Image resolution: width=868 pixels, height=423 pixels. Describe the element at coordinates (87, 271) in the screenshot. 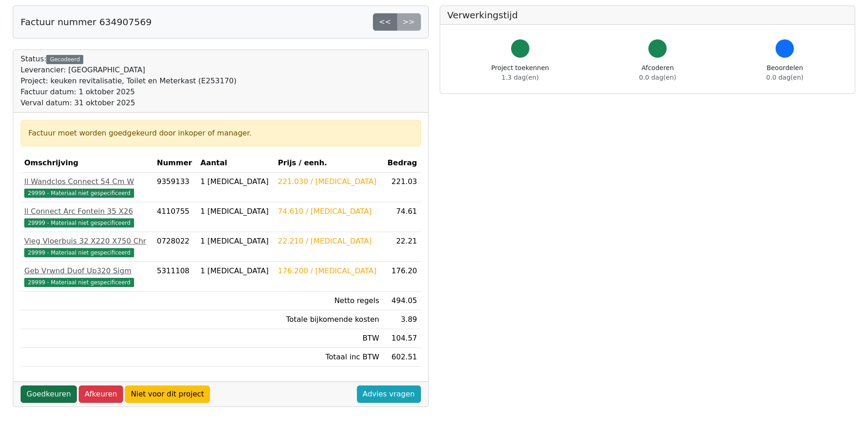

I see `div: Geb Vrwnd Duof Up320 Sigm` at that location.